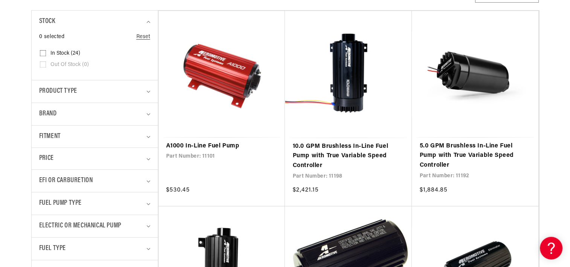 Image resolution: width=570 pixels, height=267 pixels. What do you see at coordinates (60, 203) in the screenshot?
I see `span: Fuel Pump Type` at bounding box center [60, 203].